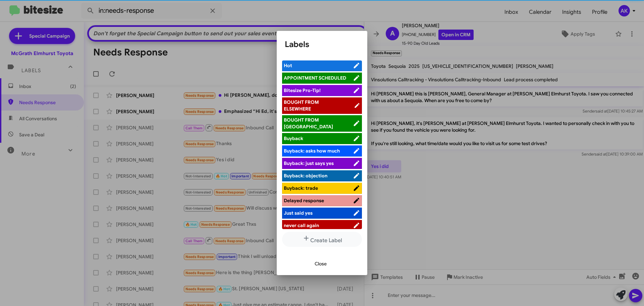  I want to click on span: never call again, so click(301, 225).